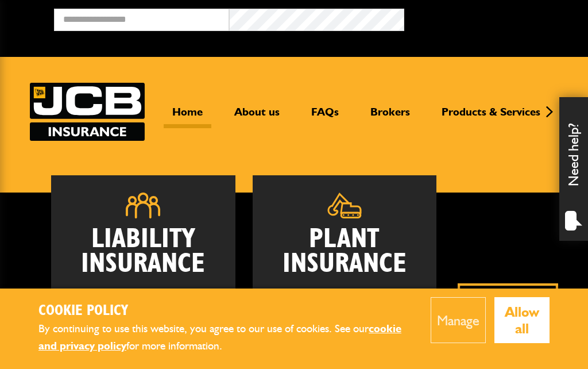  What do you see at coordinates (345, 325) in the screenshot?
I see `p: Comprehensive insurance for all makes of plant and machinery, including owned and hired in equipm...` at bounding box center [345, 325].